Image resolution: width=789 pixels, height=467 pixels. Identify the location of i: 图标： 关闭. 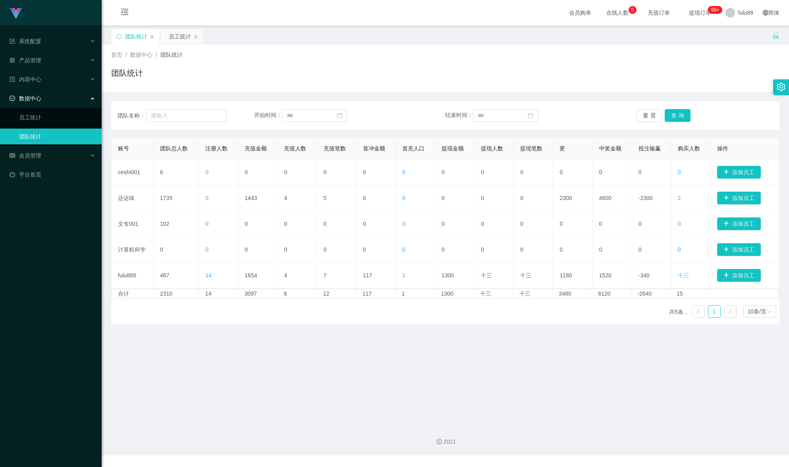
(152, 37).